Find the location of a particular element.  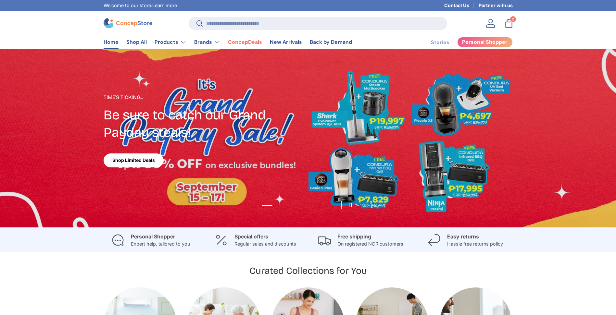

a: Brands is located at coordinates (207, 42).